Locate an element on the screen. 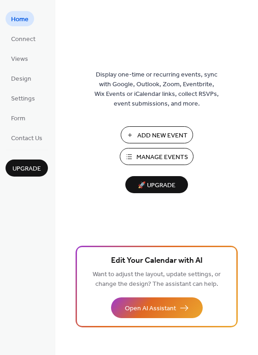  span: Want to adjust the layout, update settings, or change the design? The assistant can help. is located at coordinates (157, 280).